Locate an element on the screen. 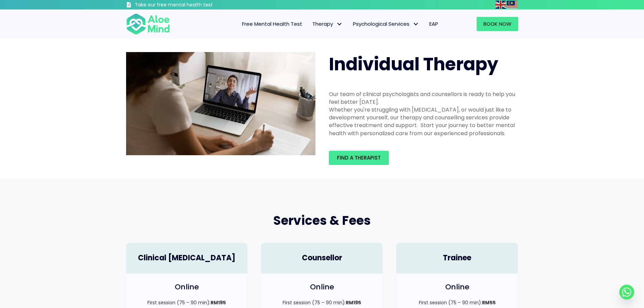 Image resolution: width=644 pixels, height=308 pixels. h4: Counsellor is located at coordinates (322, 258).